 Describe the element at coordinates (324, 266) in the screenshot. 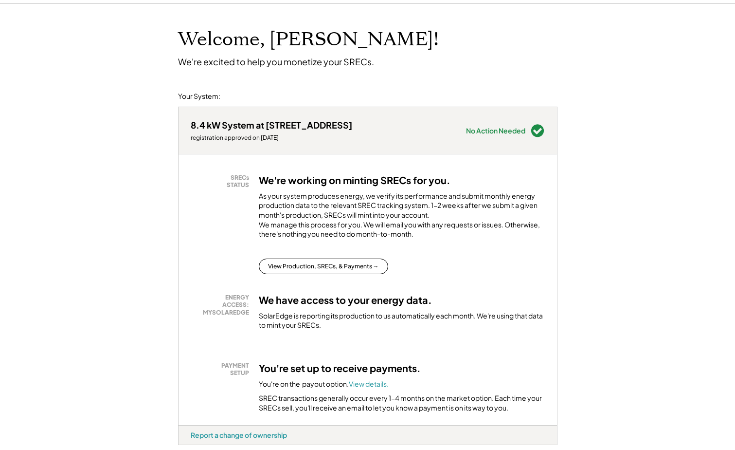

I see `button: View Production, SRECs, & Payments →` at that location.